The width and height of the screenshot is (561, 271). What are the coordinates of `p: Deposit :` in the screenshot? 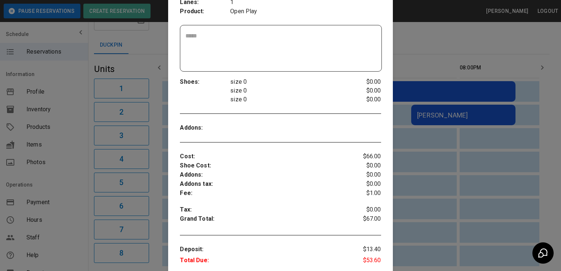 It's located at (264, 251).